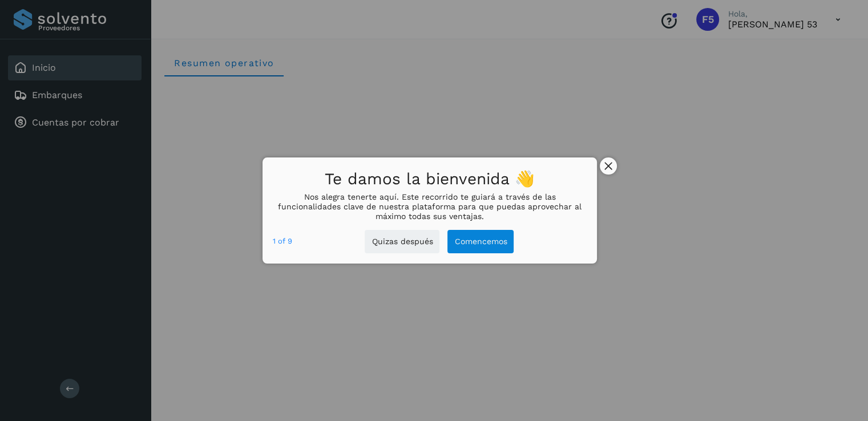 This screenshot has height=421, width=868. I want to click on div: 1 of 9, so click(282, 241).